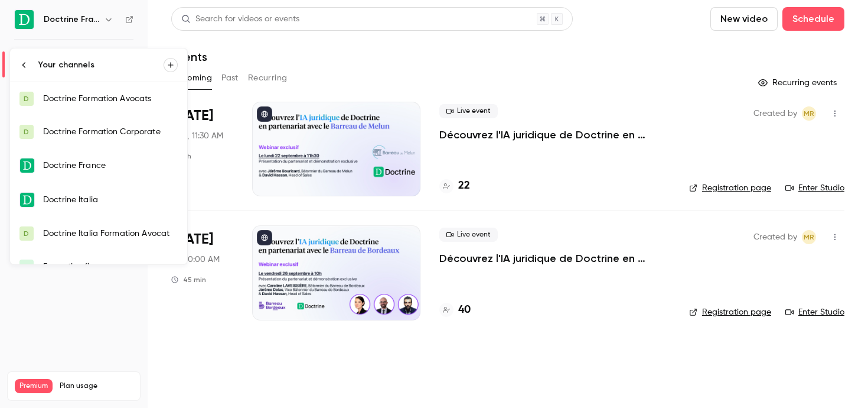  What do you see at coordinates (111, 267) in the screenshot?
I see `div: Formation flow` at bounding box center [111, 267].